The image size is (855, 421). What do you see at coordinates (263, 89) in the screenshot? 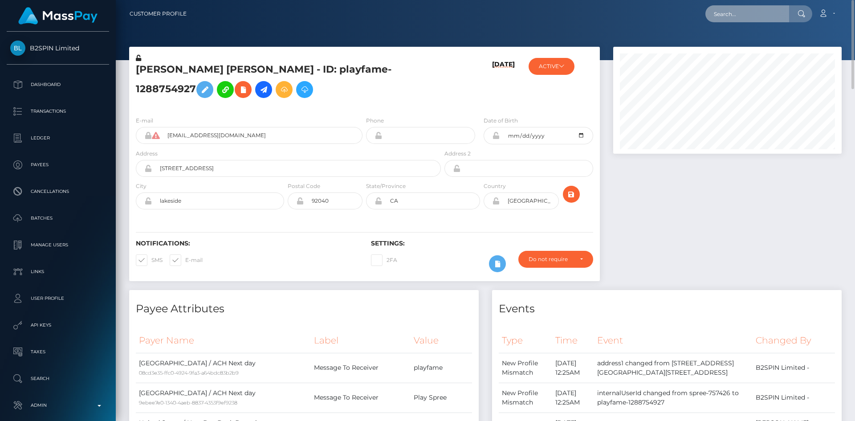
I see `a: Initiate Payout` at bounding box center [263, 89].